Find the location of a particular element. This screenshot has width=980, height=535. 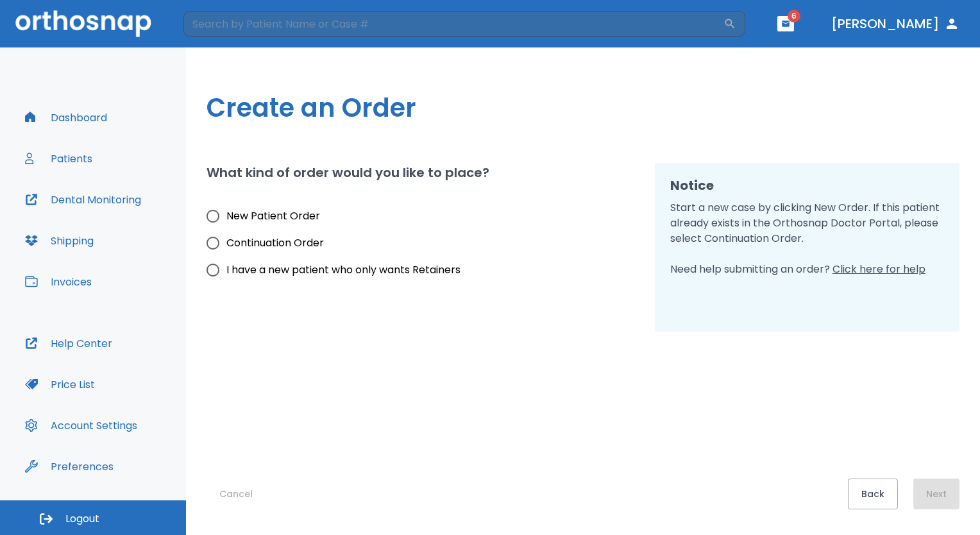

a: Account Settings is located at coordinates (81, 425).